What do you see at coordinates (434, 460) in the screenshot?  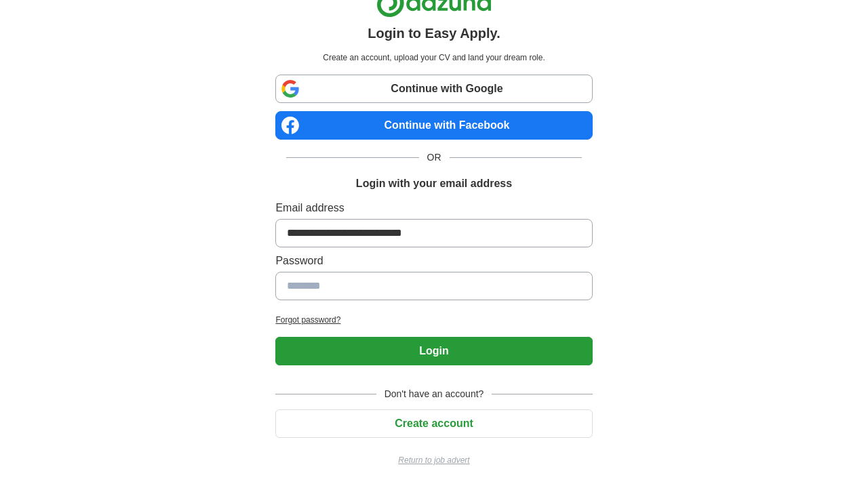 I see `a: Return to job advert` at bounding box center [434, 460].